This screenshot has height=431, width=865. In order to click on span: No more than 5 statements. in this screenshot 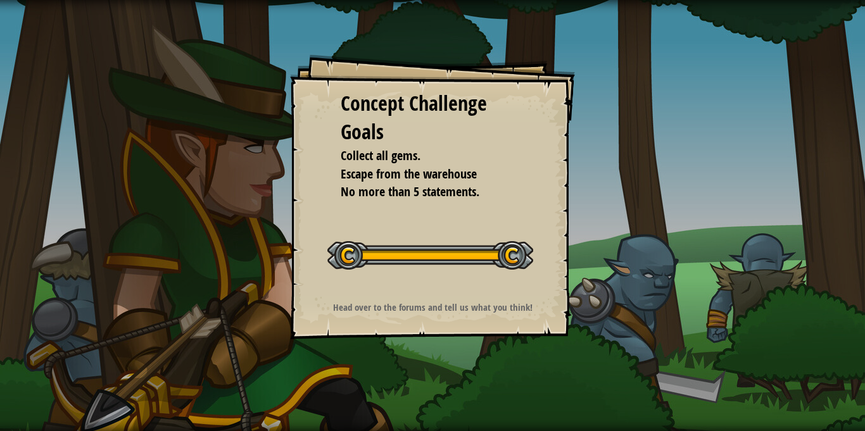, I will do `click(410, 191)`.